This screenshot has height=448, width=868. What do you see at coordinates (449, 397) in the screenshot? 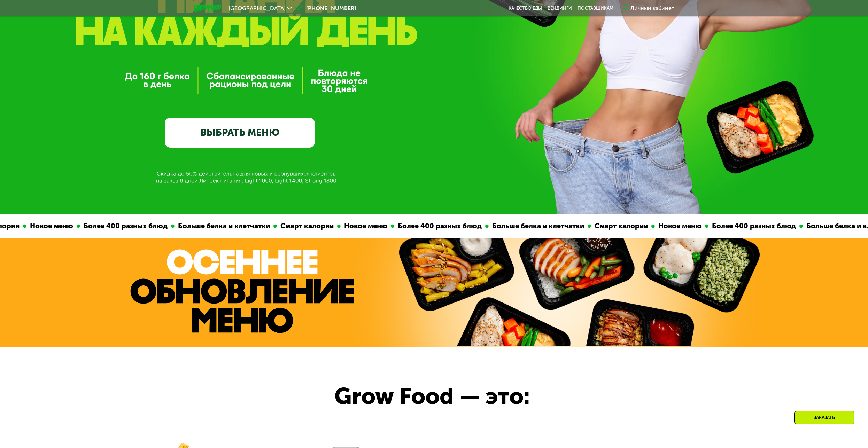
I see `div: Grow Food — это:` at bounding box center [449, 397].